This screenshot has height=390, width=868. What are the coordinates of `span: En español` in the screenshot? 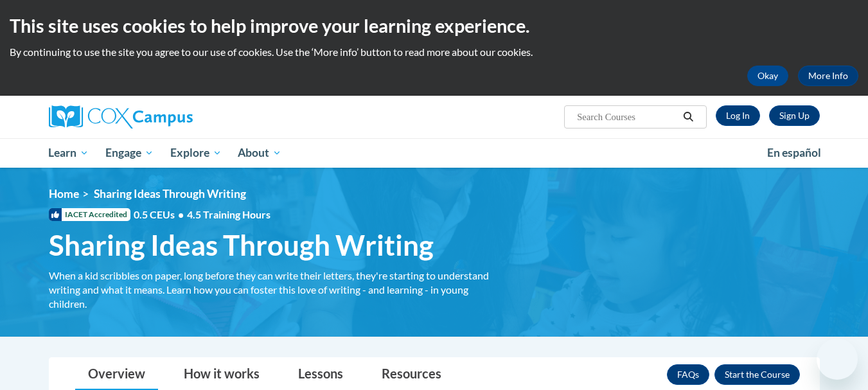 It's located at (794, 153).